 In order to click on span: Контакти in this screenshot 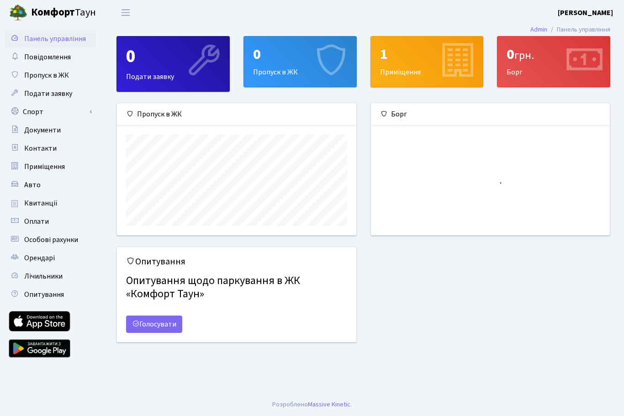, I will do `click(40, 148)`.